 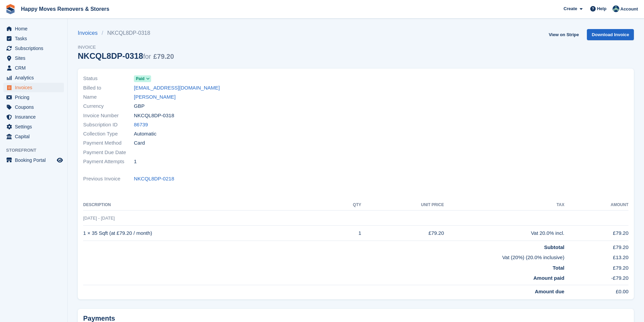 I want to click on td: £13.20, so click(x=597, y=256).